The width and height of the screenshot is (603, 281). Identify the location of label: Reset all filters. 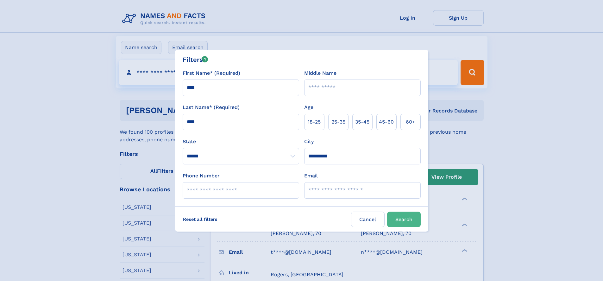
(200, 219).